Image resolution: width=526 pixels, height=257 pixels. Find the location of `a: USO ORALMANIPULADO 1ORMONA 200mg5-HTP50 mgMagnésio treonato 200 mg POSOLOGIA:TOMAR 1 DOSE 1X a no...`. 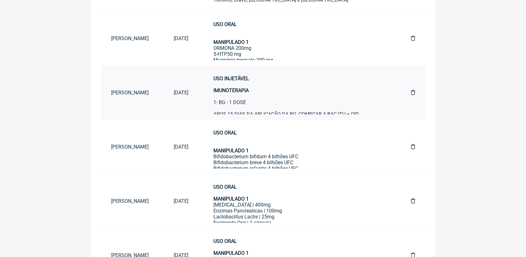

a: USO ORALMANIPULADO 1ORMONA 200mg5-HTP50 mgMagnésio treonato 200 mg POSOLOGIA:TOMAR 1 DOSE 1X a no... is located at coordinates (300, 38).